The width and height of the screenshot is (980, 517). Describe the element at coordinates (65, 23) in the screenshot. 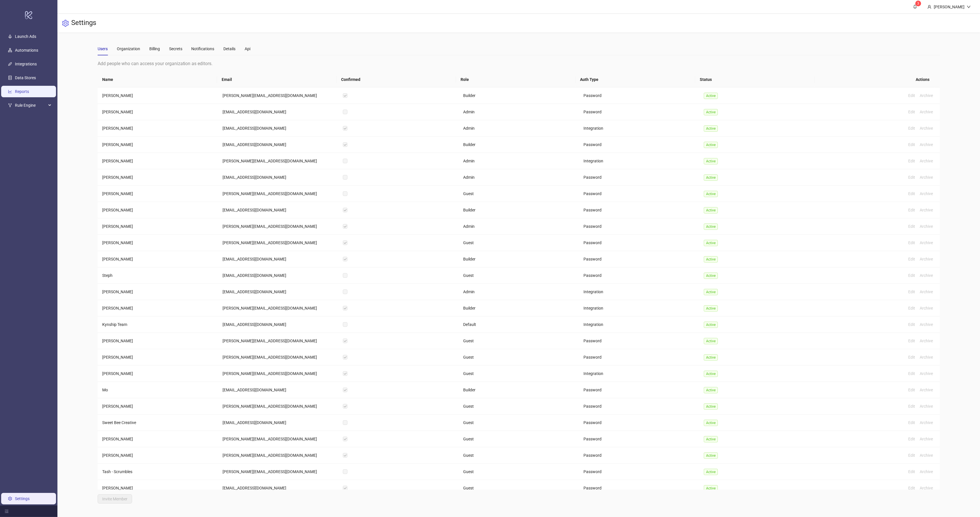

I see `span: setting` at that location.